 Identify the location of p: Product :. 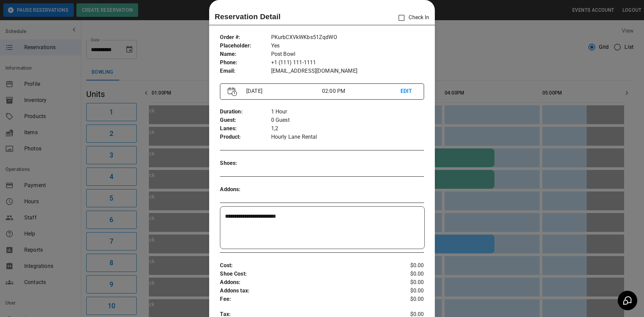
(245, 137).